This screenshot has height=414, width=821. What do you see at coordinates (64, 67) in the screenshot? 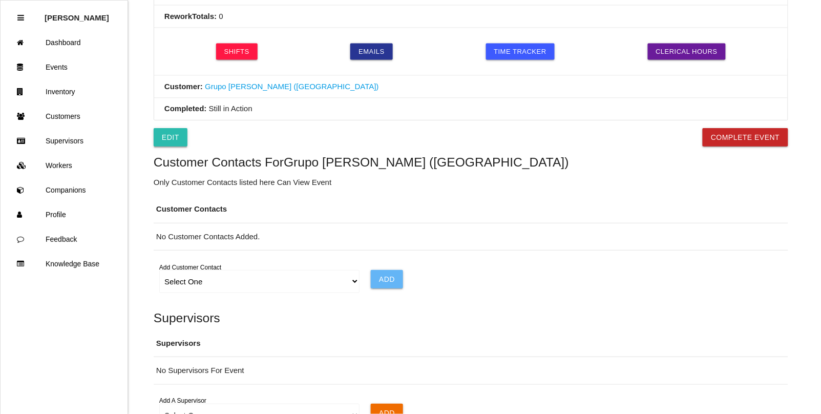
I see `a: Events` at bounding box center [64, 67].